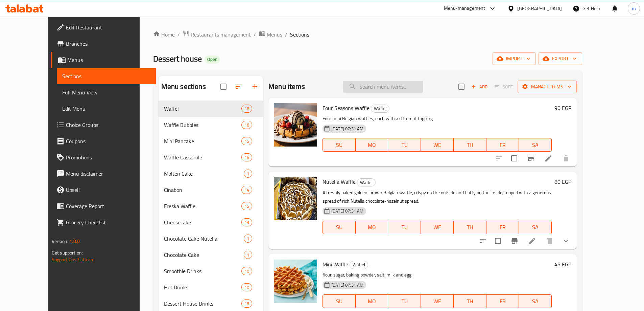 The width and height of the screenshot is (644, 311). What do you see at coordinates (383, 86) in the screenshot?
I see `input: search` at bounding box center [383, 86].